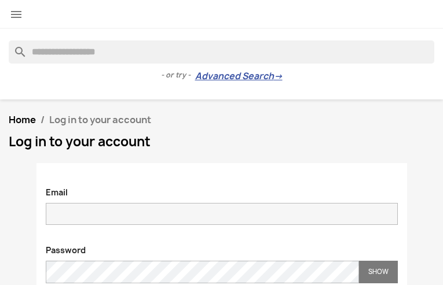  I want to click on i: search, so click(16, 47).